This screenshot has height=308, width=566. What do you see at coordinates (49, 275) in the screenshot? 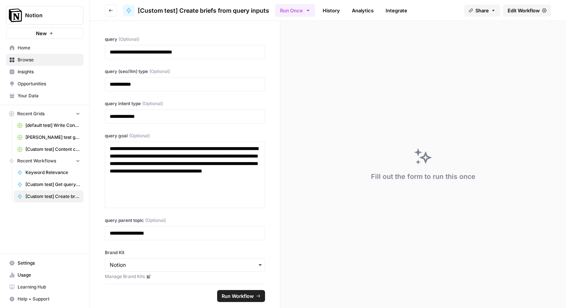
I see `span: Usage` at bounding box center [49, 275].